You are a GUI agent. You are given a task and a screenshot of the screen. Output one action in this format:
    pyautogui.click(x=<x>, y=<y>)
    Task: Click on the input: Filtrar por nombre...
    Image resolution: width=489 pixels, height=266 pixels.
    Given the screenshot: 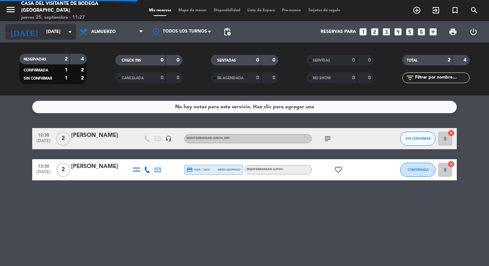 What is the action you would take?
    pyautogui.click(x=442, y=78)
    